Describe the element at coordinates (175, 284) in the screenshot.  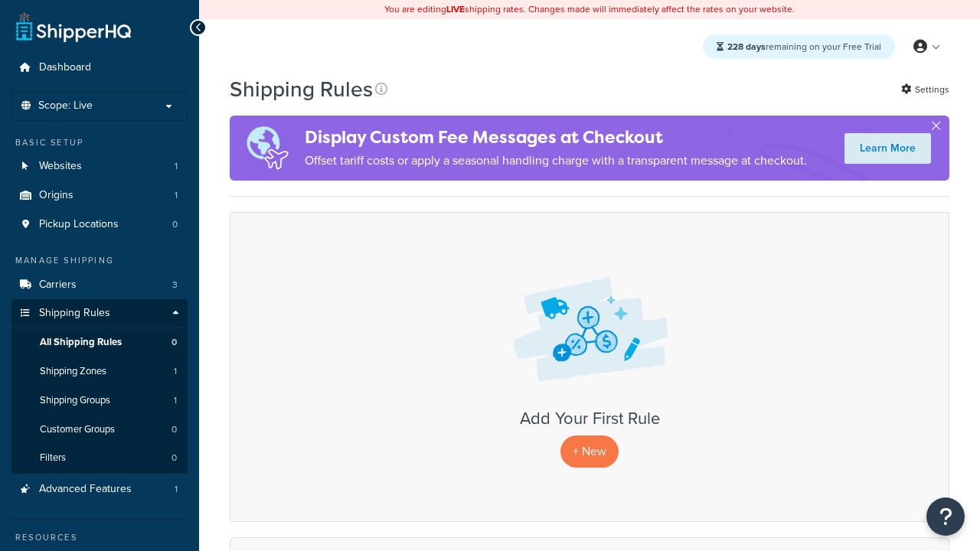
I see `span: 3` at that location.